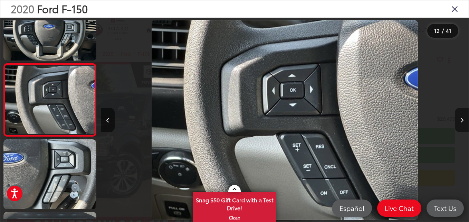  I want to click on i: Close gallery, so click(455, 9).